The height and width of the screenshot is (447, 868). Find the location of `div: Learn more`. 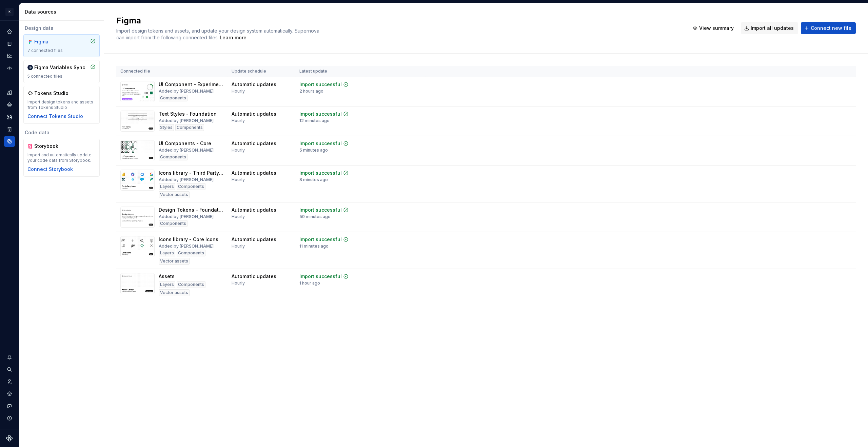

div: Learn more is located at coordinates (233, 38).